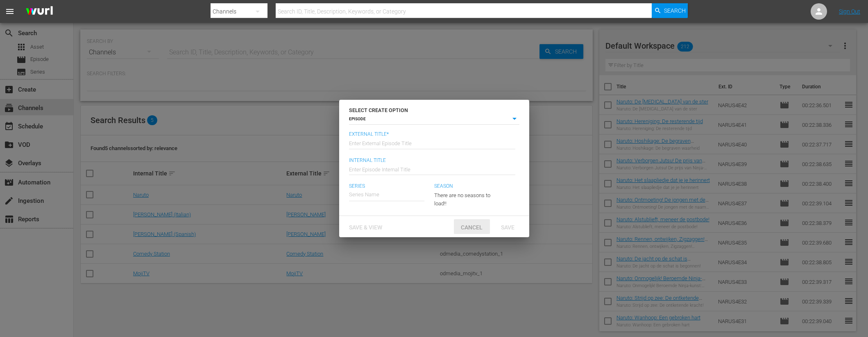 The height and width of the screenshot is (337, 868). I want to click on span: Season, so click(466, 186).